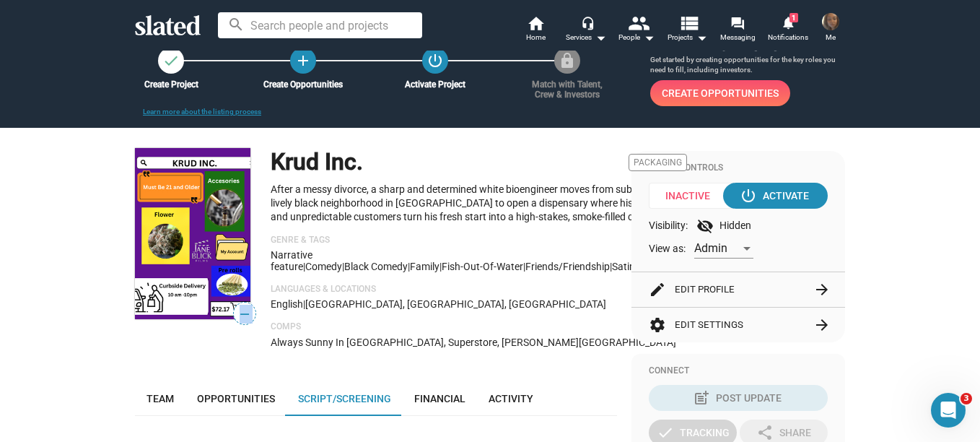 This screenshot has height=442, width=980. I want to click on button: Activate, so click(775, 196).